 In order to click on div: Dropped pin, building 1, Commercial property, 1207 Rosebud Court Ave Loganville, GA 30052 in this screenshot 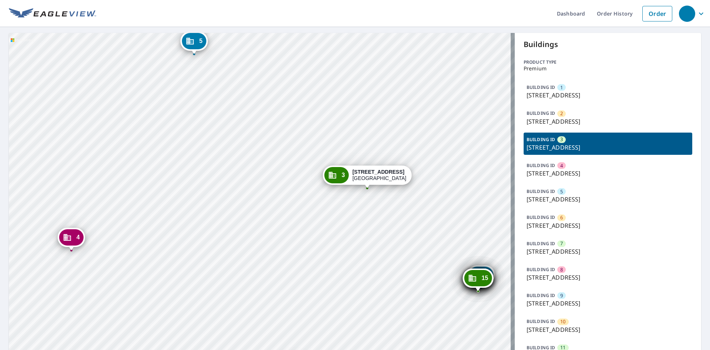, I will do `click(481, 276)`.